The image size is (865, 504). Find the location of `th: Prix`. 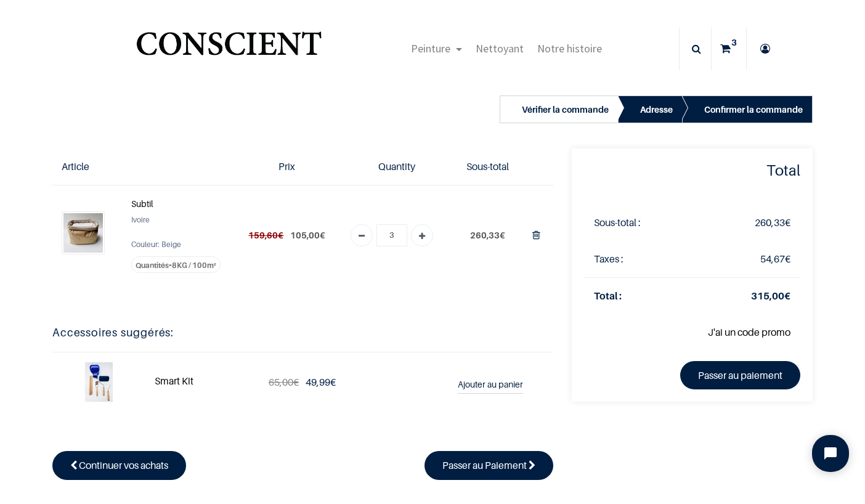

th: Prix is located at coordinates (287, 167).